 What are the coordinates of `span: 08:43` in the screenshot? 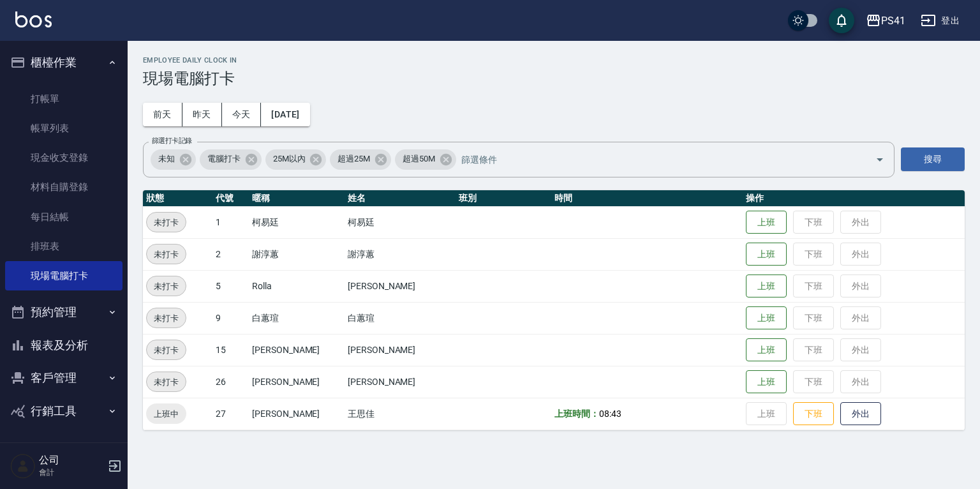 It's located at (609, 413).